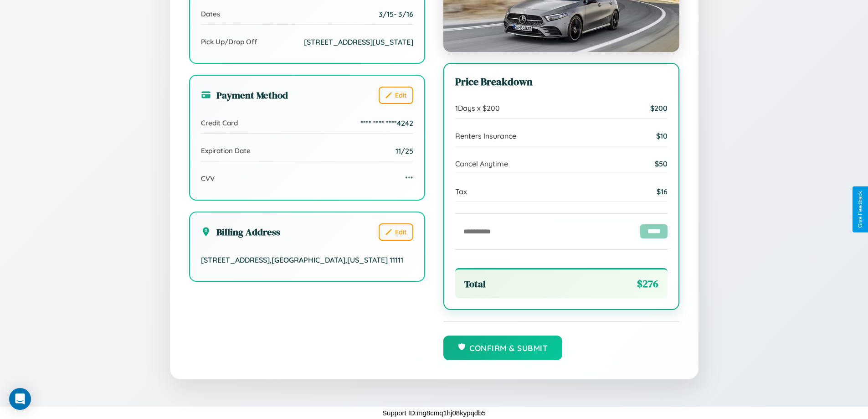 The image size is (868, 419). I want to click on div: Give Feedback, so click(860, 210).